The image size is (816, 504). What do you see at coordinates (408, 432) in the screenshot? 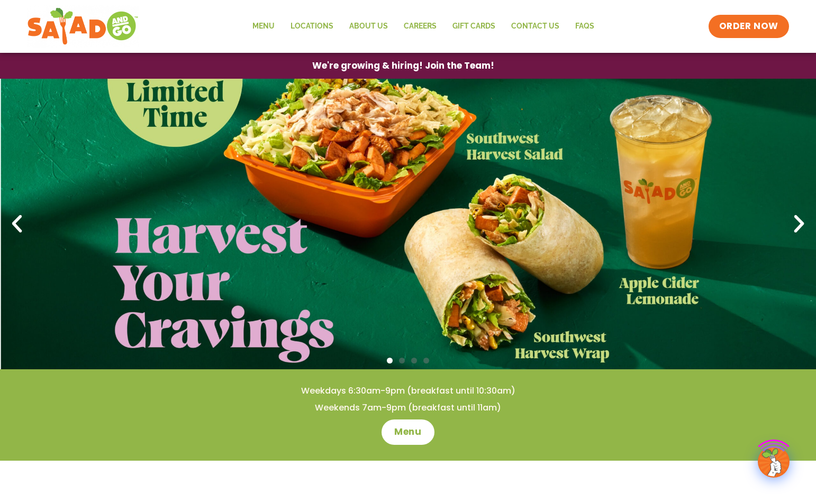
I see `span: Menu` at bounding box center [408, 432].